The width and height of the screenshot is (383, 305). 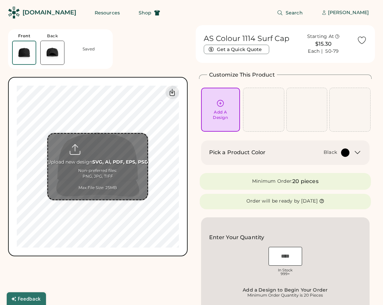 I want to click on div: $15.30, so click(x=324, y=44).